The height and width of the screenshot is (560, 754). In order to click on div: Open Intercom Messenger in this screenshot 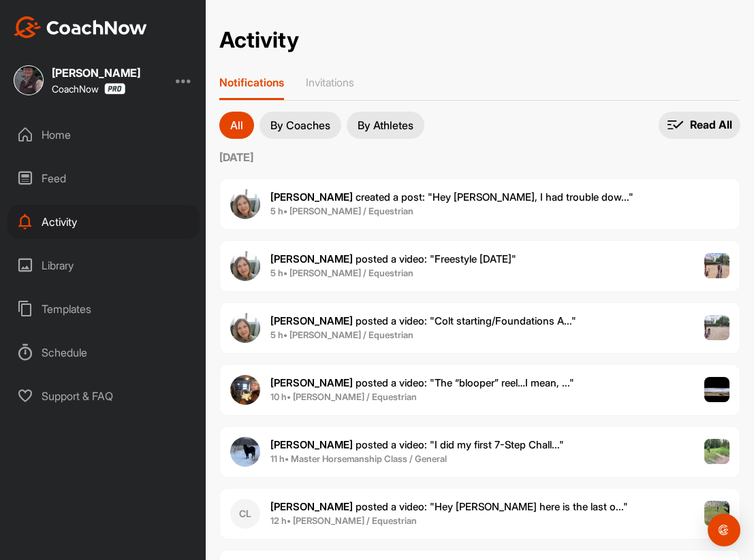, I will do `click(724, 531)`.